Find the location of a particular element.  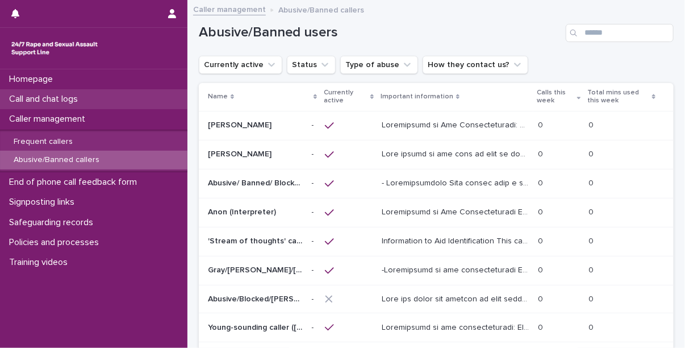

p: Gray/Colin/Paul/Grey/Philip/Steve/anon/Nathan/Gavin/Brian/Ken is located at coordinates (256, 269).